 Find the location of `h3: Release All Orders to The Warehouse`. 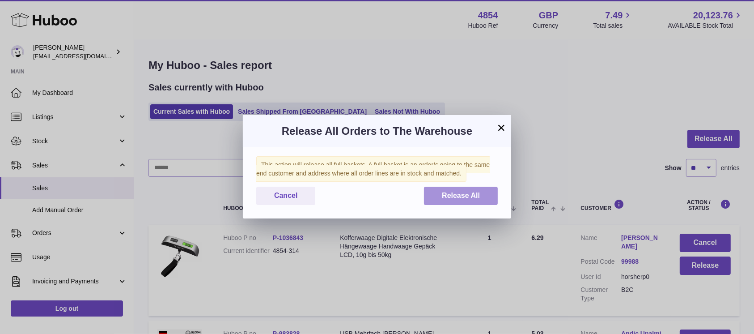

h3: Release All Orders to The Warehouse is located at coordinates (377, 131).